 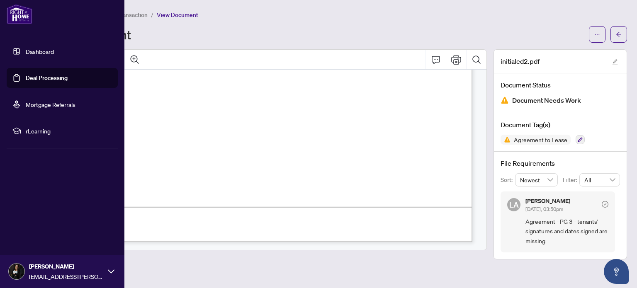 What do you see at coordinates (505, 100) in the screenshot?
I see `img: Document Status` at bounding box center [505, 100].